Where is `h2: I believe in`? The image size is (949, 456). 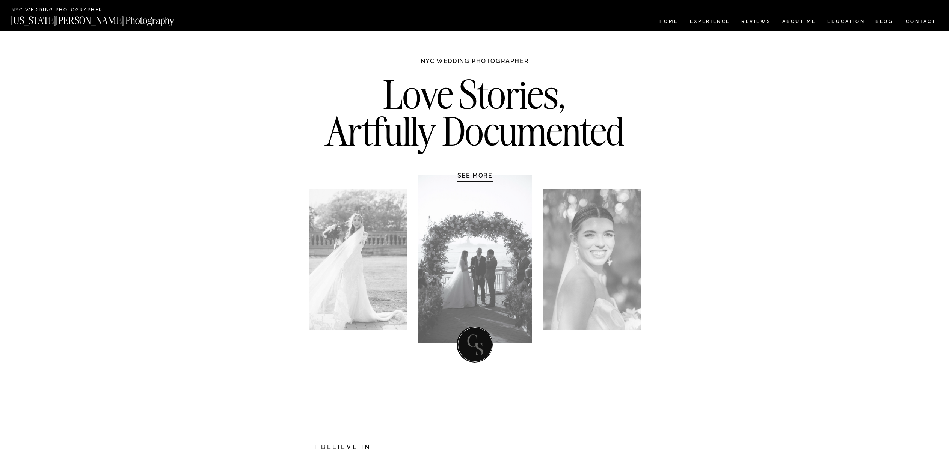 h2: I believe in is located at coordinates (343, 448).